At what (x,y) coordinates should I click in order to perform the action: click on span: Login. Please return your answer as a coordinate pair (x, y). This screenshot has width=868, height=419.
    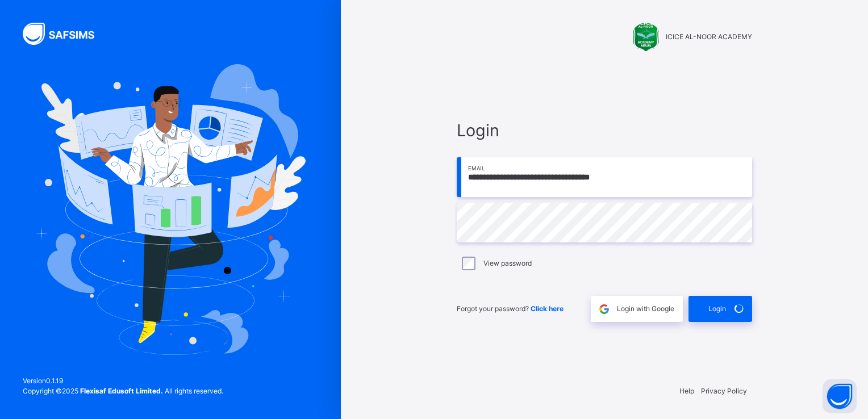
    Looking at the image, I should click on (604, 130).